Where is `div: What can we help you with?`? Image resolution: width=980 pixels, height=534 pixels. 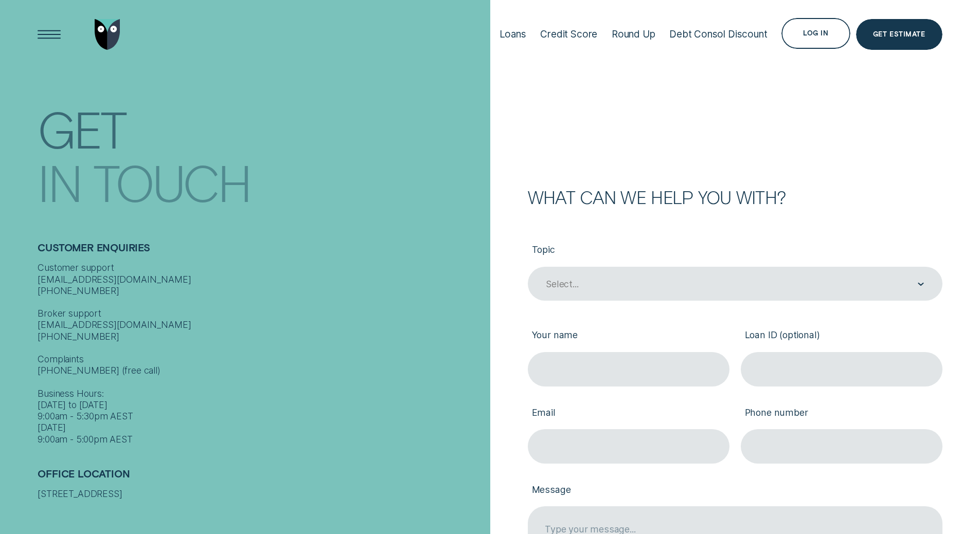 div: What can we help you with? is located at coordinates (735, 197).